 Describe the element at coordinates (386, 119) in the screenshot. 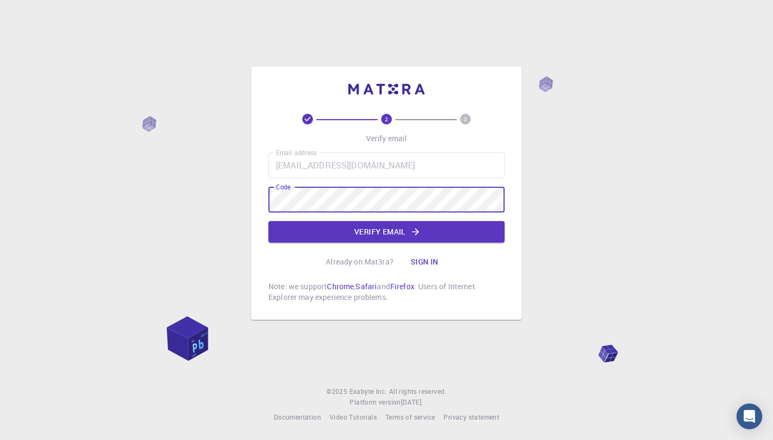

I see `text: 2` at that location.